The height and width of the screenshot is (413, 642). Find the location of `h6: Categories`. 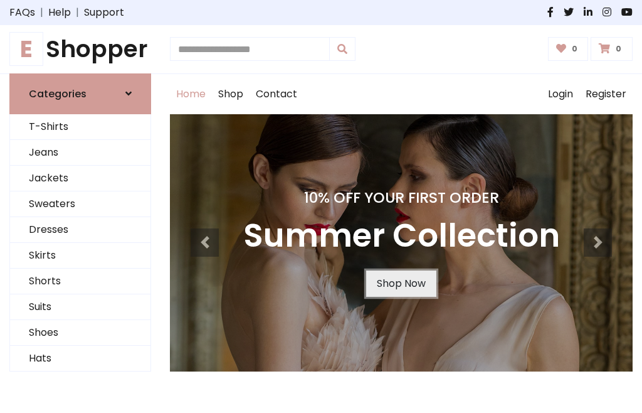

h6: Categories is located at coordinates (58, 93).